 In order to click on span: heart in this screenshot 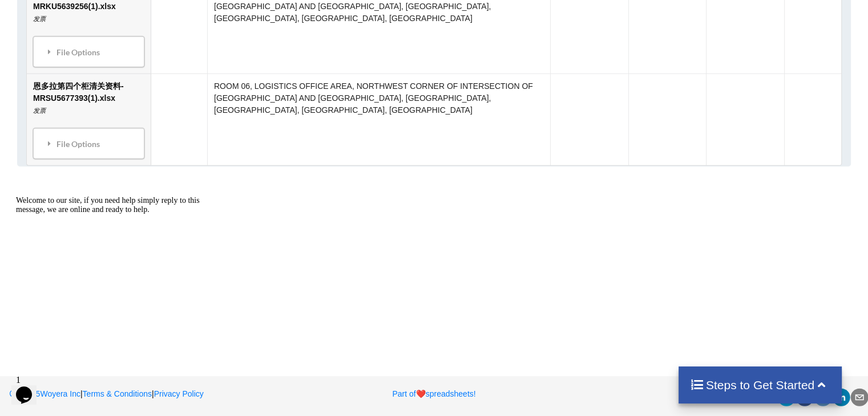, I will do `click(420, 394)`.